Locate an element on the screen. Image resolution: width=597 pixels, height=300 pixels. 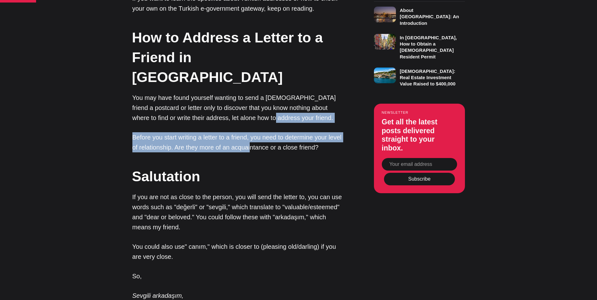
small: Newsletter is located at coordinates (419, 112).